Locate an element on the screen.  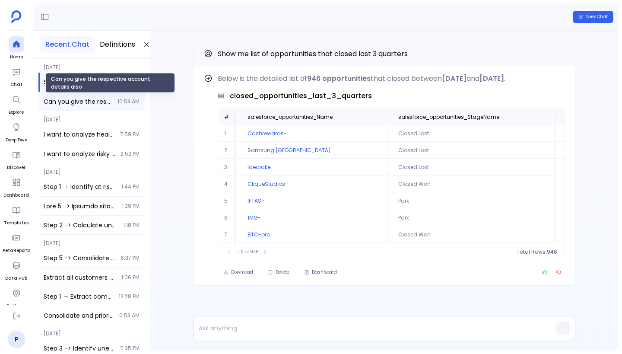
span: 7:59 PM is located at coordinates (130, 134).